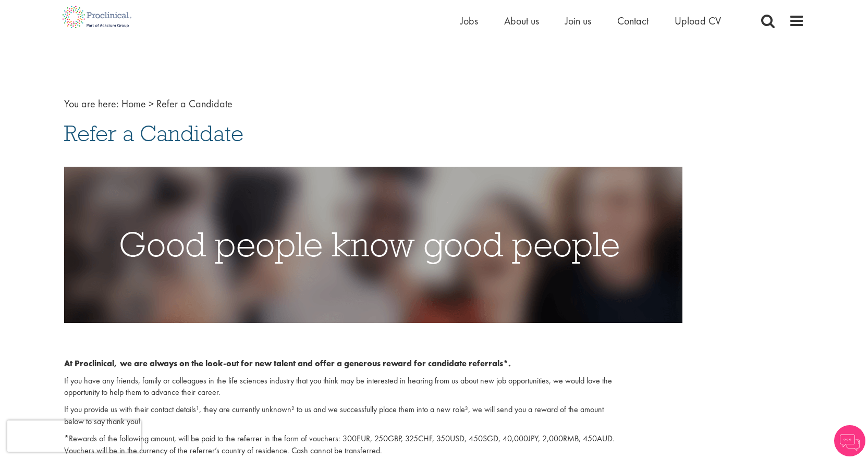 This screenshot has width=868, height=459. I want to click on span: Join us, so click(578, 21).